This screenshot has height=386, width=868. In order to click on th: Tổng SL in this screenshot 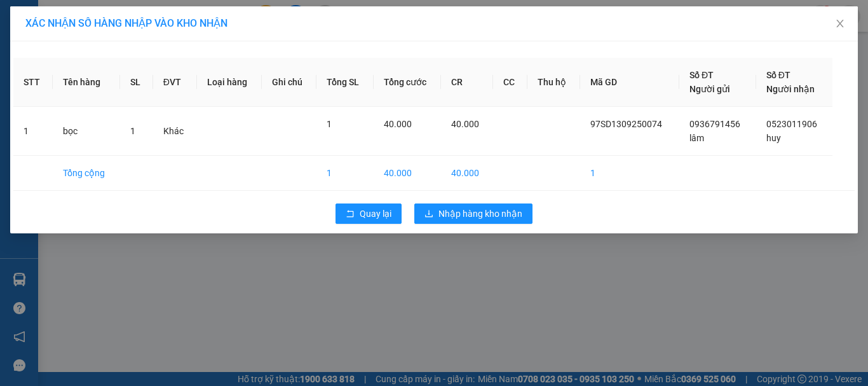, I will do `click(344, 82)`.